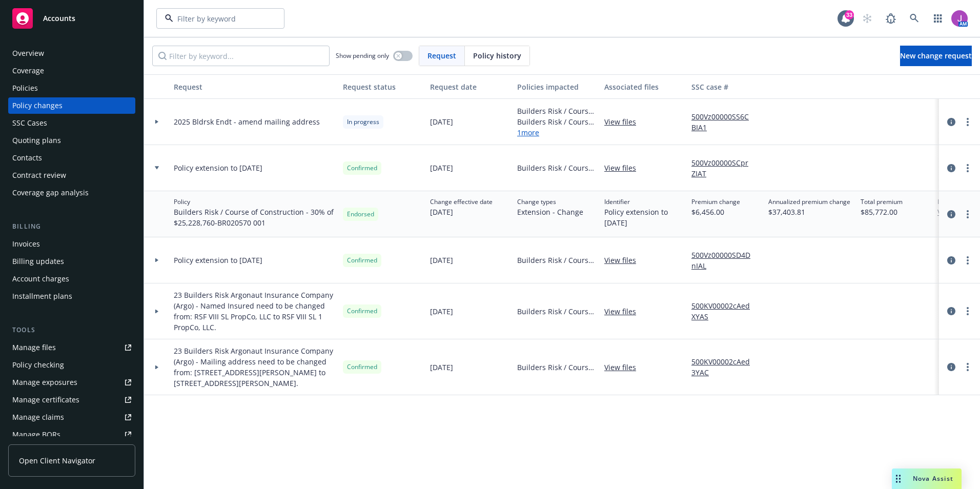 The image size is (980, 489). Describe the element at coordinates (36, 435) in the screenshot. I see `div: Manage BORs` at that location.